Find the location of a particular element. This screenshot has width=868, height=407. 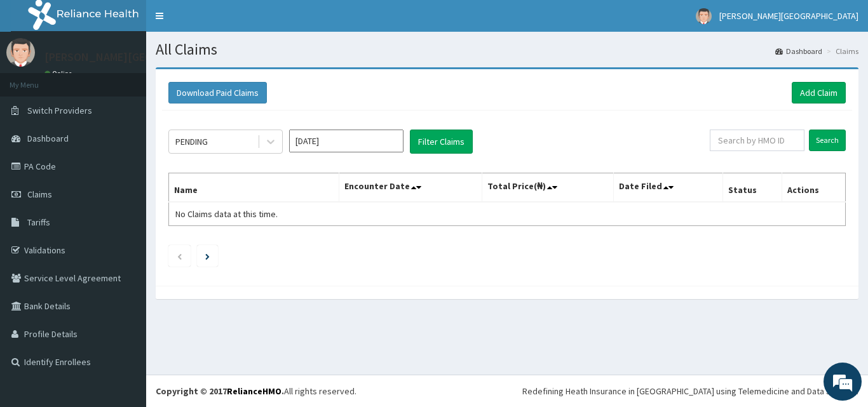

span: Claims is located at coordinates (40, 195).